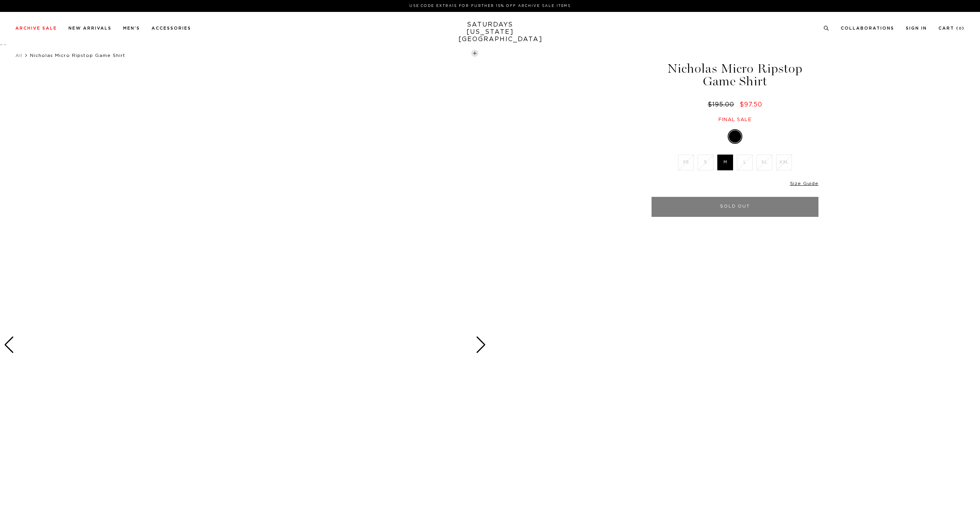 The width and height of the screenshot is (980, 506). What do you see at coordinates (915, 28) in the screenshot?
I see `a: Sign In` at bounding box center [915, 28].